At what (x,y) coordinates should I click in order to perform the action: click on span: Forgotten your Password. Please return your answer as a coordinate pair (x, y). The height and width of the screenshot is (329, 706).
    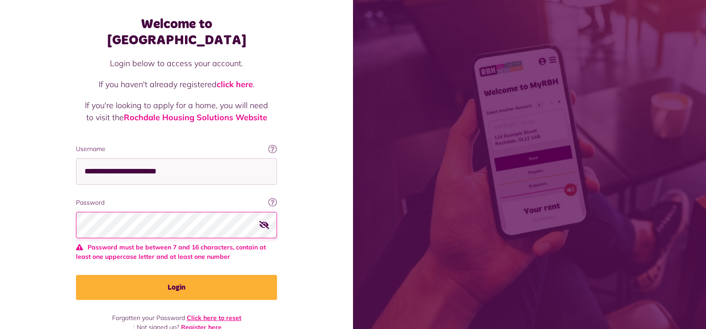
    Looking at the image, I should click on (148, 318).